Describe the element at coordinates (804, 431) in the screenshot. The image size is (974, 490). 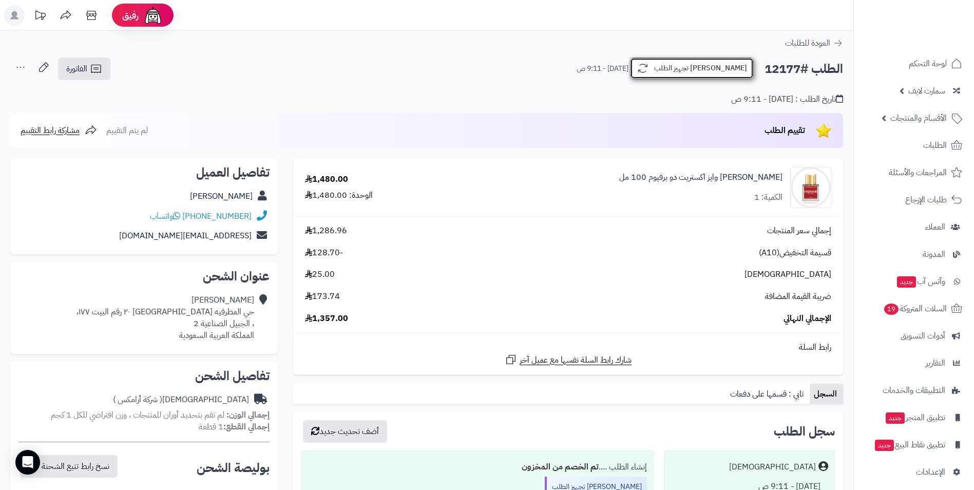
I see `h3: سجل الطلب` at that location.